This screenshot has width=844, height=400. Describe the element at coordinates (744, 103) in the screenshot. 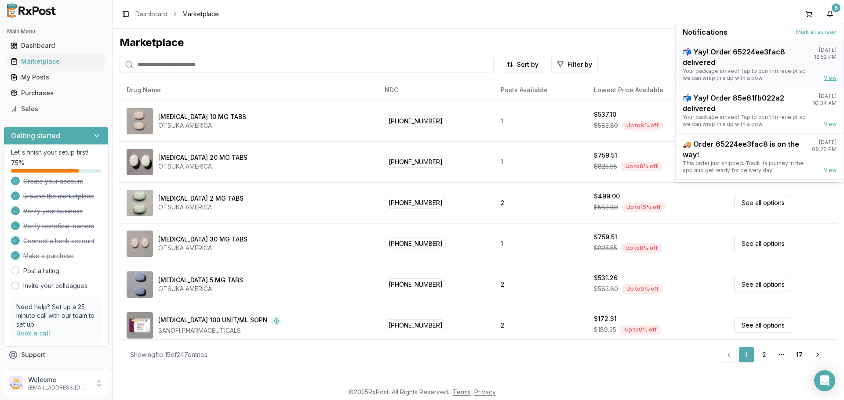

I see `div: 📬 Yay! Order 85e61fb022a2 delivered` at that location.